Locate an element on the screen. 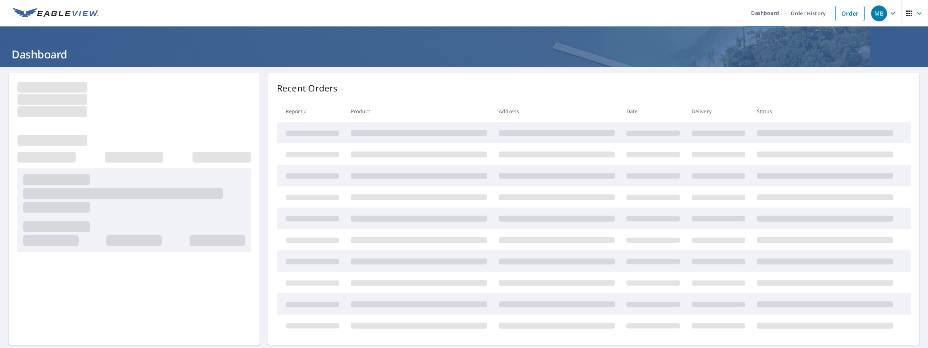 The width and height of the screenshot is (928, 348). div: MB is located at coordinates (879, 13).